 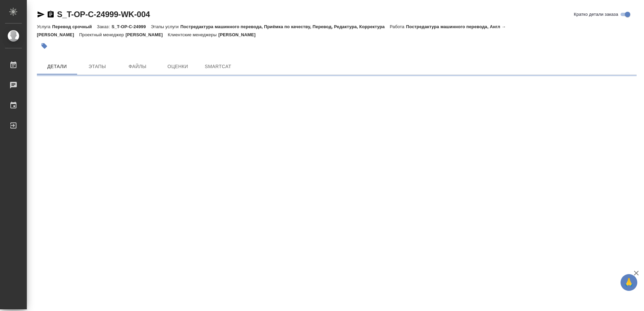 What do you see at coordinates (138, 66) in the screenshot?
I see `span: Файлы` at bounding box center [138, 66].